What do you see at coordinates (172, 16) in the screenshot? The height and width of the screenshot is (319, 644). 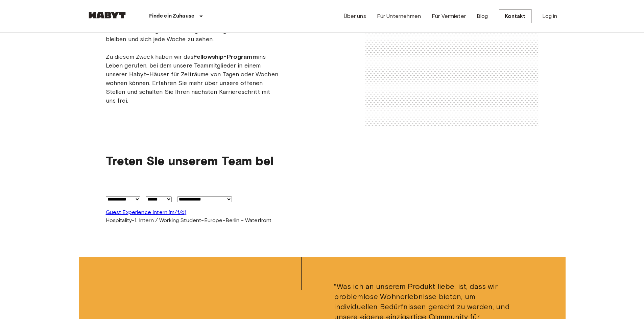 I see `p: Finde ein Zuhause` at bounding box center [172, 16].